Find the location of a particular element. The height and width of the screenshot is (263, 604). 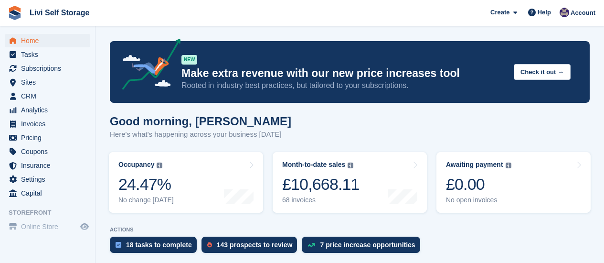

p: Rooted in industry best practices, but tailored to your subscriptions. is located at coordinates (344, 86).